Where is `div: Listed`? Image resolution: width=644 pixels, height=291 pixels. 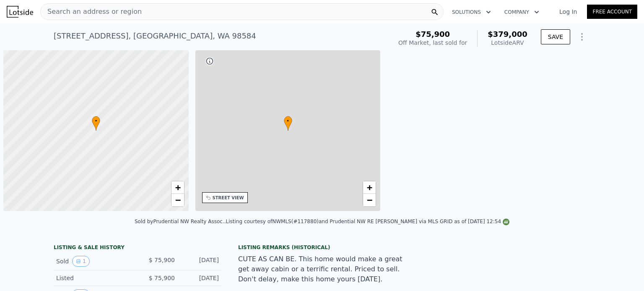
div: Listed is located at coordinates (93, 278).